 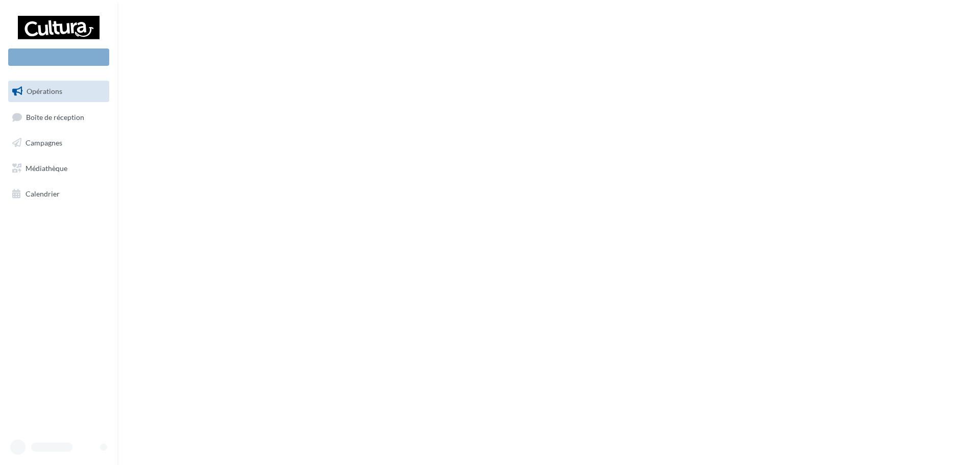 What do you see at coordinates (59, 169) in the screenshot?
I see `a: Médiathèque` at bounding box center [59, 169].